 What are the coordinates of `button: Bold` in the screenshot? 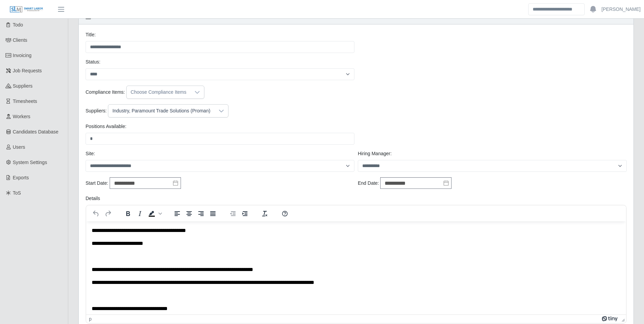 It's located at (128, 214).